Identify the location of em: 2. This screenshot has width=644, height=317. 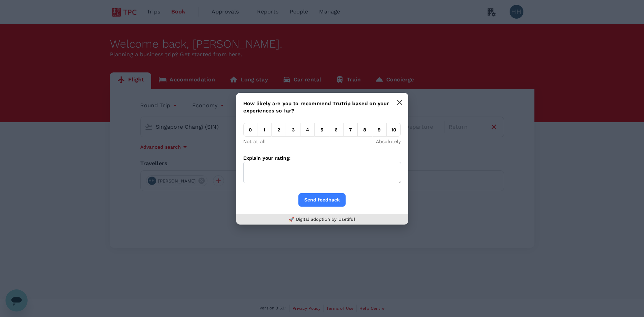
(279, 130).